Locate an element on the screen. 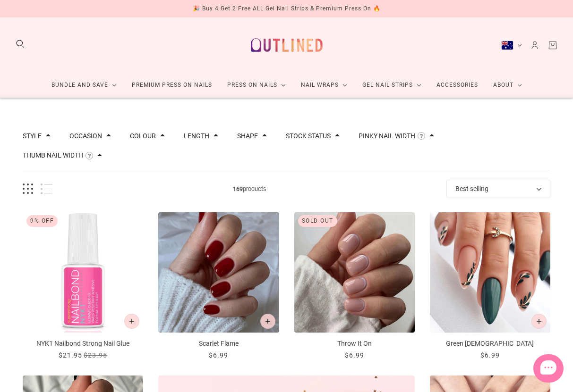 This screenshot has height=392, width=573. a: NYK1 Nailbond Strong Nail Glue is located at coordinates (83, 287).